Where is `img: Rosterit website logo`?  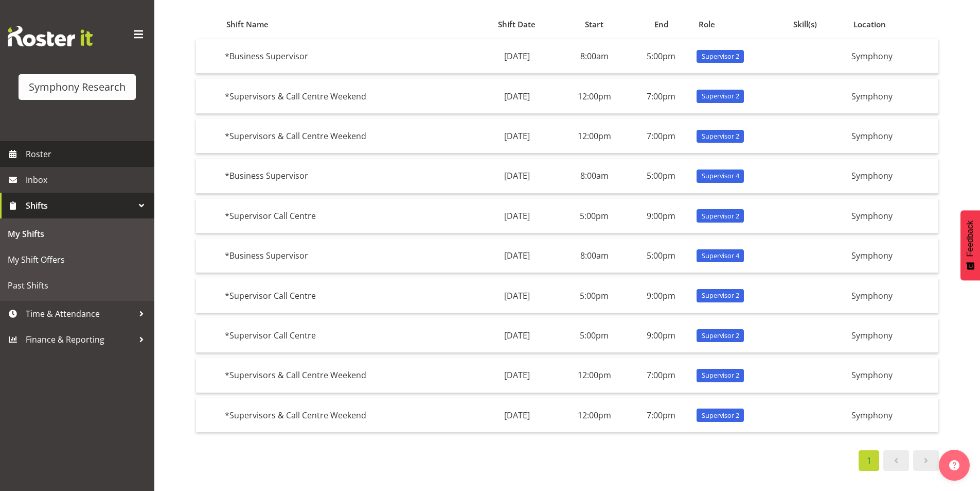
img: Rosterit website logo is located at coordinates (50, 36).